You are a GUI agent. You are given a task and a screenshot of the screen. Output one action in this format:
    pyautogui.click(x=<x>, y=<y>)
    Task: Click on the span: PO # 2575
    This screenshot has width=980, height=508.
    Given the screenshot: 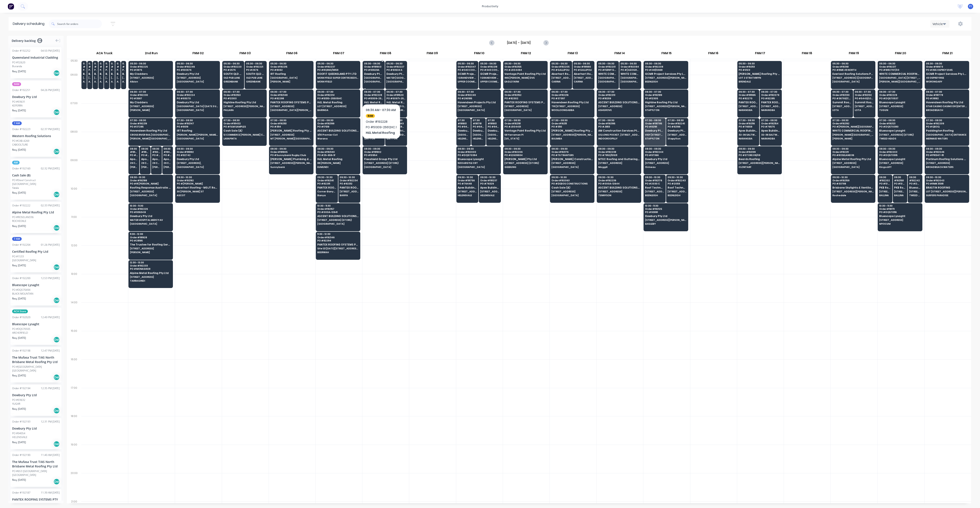 What is the action you would take?
    pyautogui.click(x=233, y=70)
    